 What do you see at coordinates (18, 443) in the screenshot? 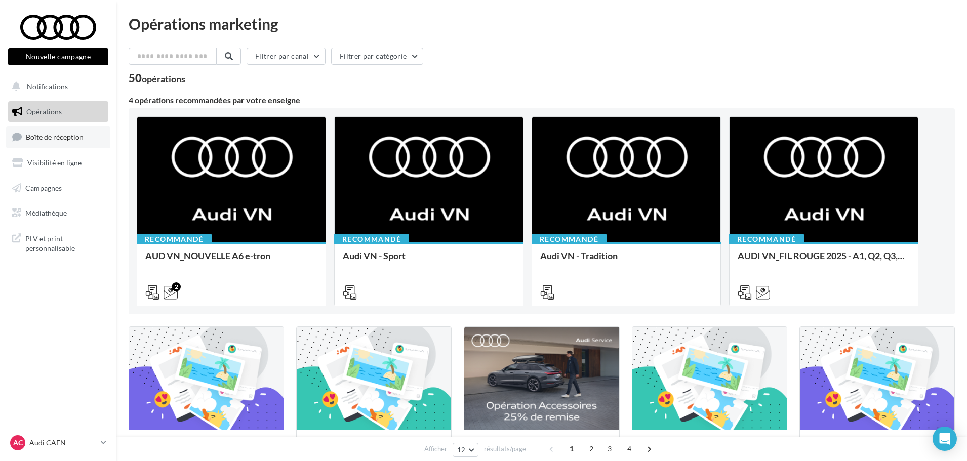
I see `span: AC` at bounding box center [18, 443].